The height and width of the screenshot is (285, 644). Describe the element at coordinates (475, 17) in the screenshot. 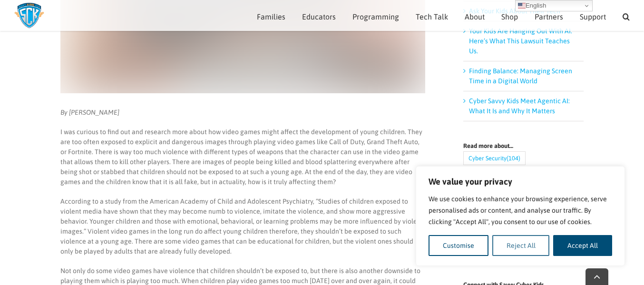

I see `span: About` at that location.